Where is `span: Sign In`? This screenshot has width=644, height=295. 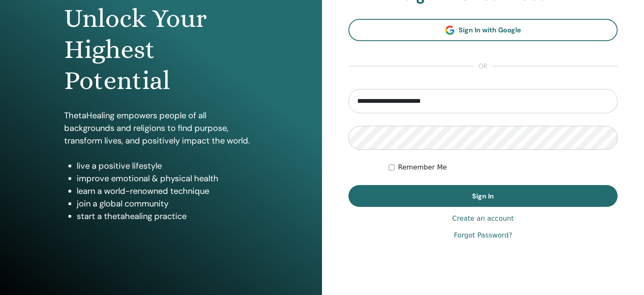
span: Sign In is located at coordinates (483, 195).